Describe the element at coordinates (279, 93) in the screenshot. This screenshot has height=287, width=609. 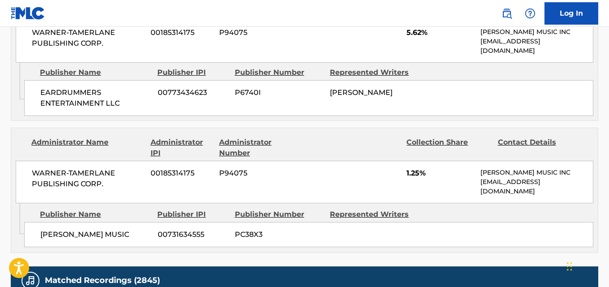
I see `span: P6740I` at that location.